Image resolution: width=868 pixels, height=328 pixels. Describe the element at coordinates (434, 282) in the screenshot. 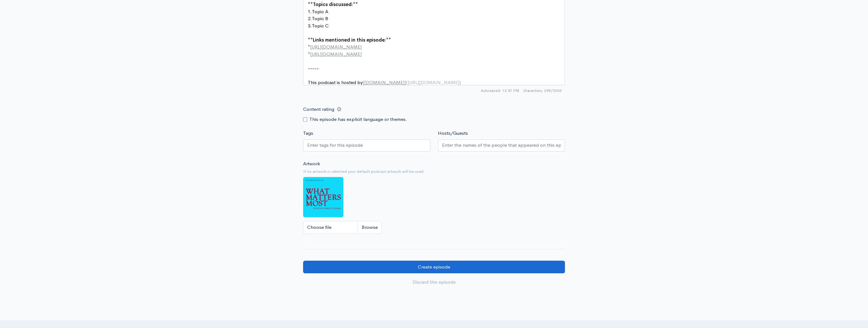

I see `a: Discard this episode` at that location.